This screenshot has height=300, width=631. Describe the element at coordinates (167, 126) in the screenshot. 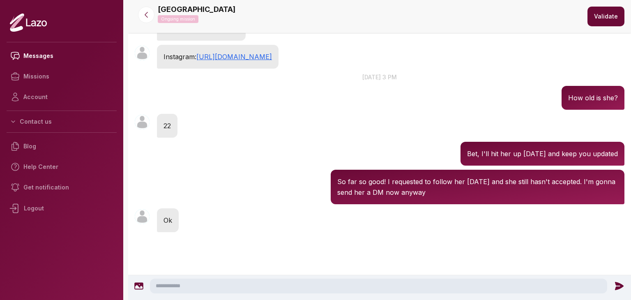

I see `p: 22` at that location.